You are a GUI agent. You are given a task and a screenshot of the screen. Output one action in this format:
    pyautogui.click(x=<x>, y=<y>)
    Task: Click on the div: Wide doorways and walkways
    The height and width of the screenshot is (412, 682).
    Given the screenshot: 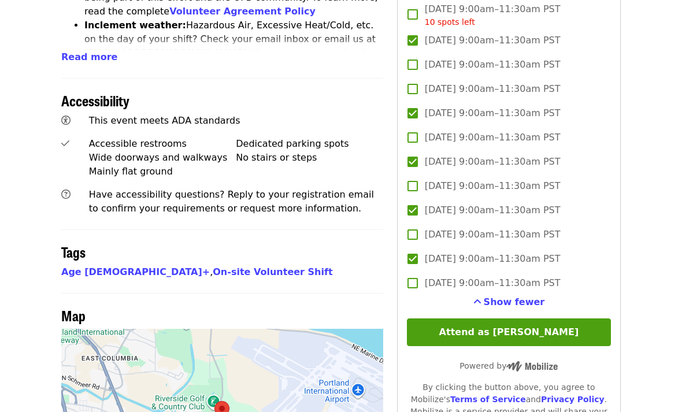 What is the action you would take?
    pyautogui.click(x=163, y=158)
    